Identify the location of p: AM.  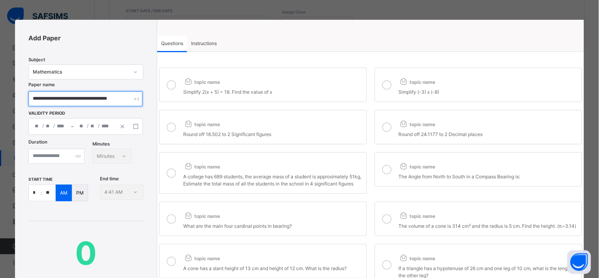
(64, 193).